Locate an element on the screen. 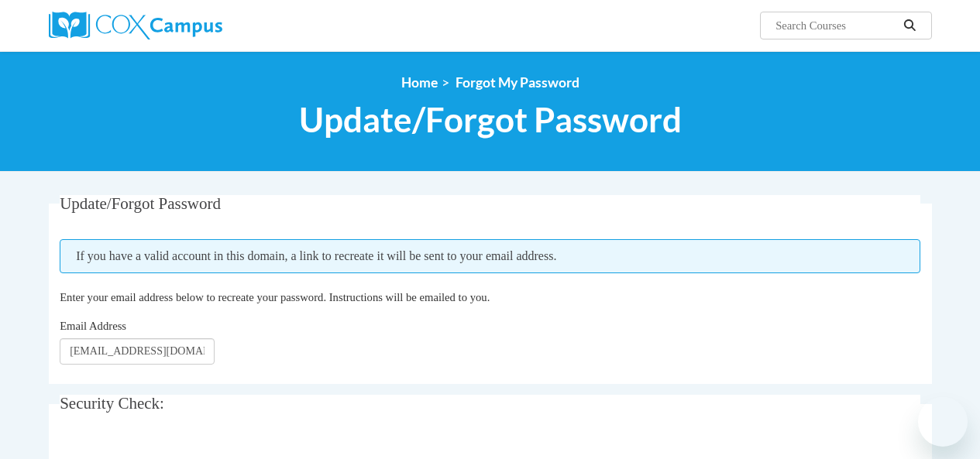 The width and height of the screenshot is (980, 459). span: Enter your email address below to recreate your password. Instructions will be emailed to you. is located at coordinates (274, 297).